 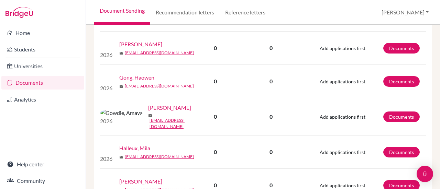 I want to click on div: Open Intercom Messenger, so click(x=425, y=174).